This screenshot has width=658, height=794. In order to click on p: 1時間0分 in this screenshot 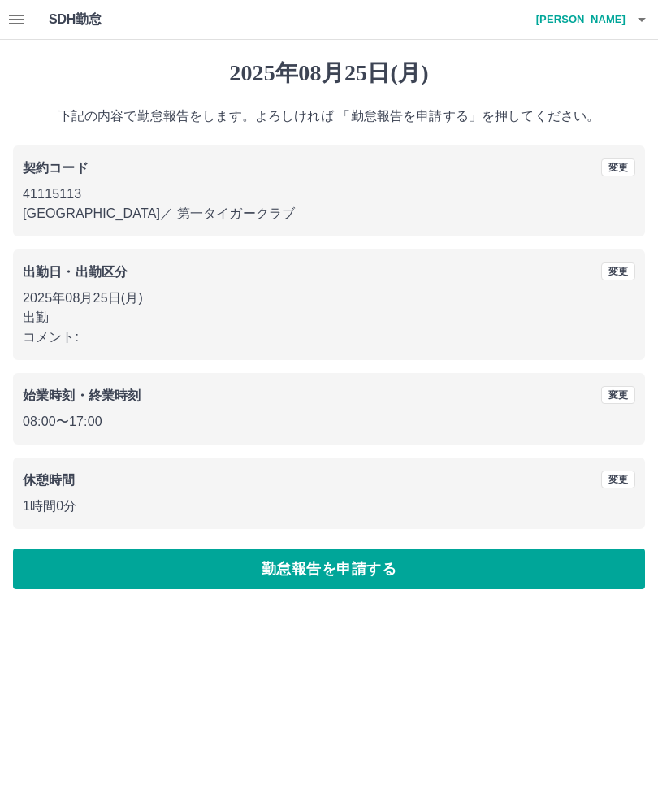, I will do `click(329, 506)`.